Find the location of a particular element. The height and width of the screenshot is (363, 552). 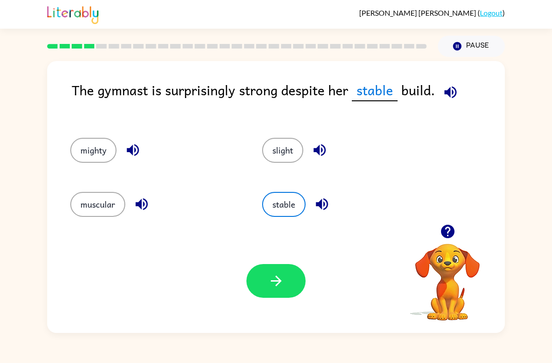

img: Literably is located at coordinates (73, 14).